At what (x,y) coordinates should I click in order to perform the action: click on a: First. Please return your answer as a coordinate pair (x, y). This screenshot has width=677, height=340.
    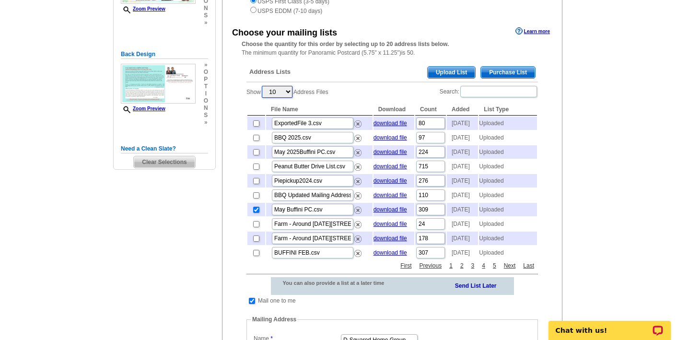
    Looking at the image, I should click on (406, 266).